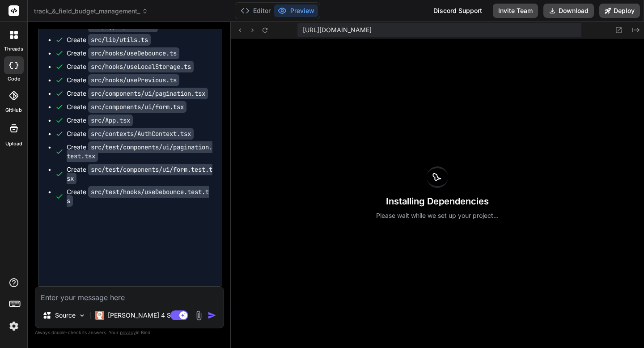  Describe the element at coordinates (138, 196) in the screenshot. I see `code: src/test/hooks/useDebounce.test.ts` at that location.